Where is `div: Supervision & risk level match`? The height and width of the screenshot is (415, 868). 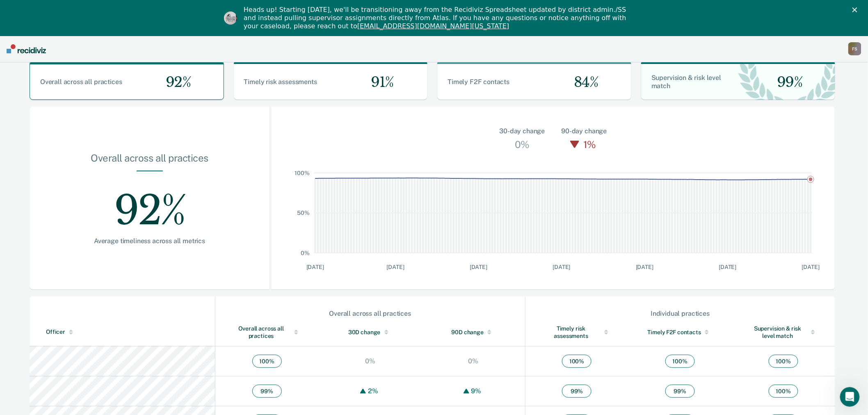
div: Supervision & risk level match is located at coordinates (783, 332).